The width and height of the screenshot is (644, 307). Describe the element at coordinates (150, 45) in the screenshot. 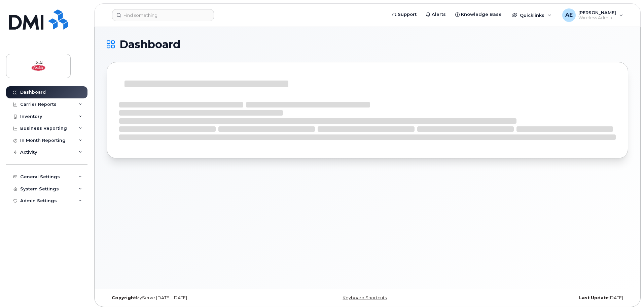

I see `span: Dashboard` at that location.